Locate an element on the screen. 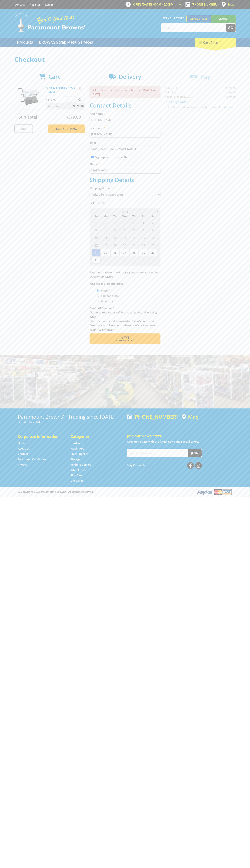 The image size is (250, 868). span: 26 is located at coordinates (115, 253).